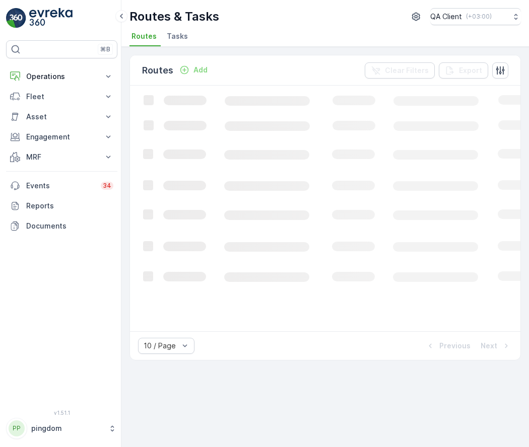 The image size is (529, 447). Describe the element at coordinates (61, 157) in the screenshot. I see `p: MRF` at that location.